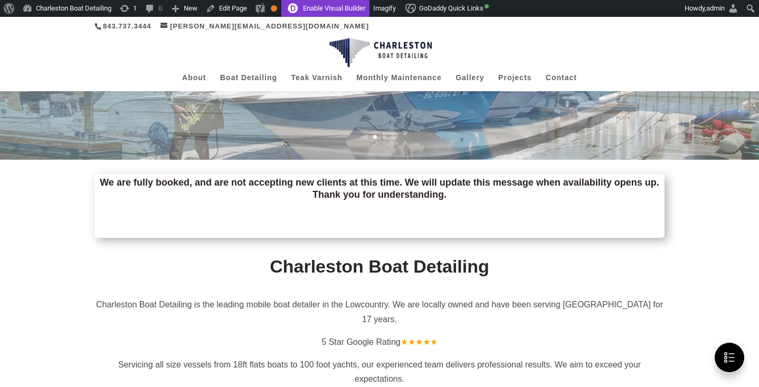  I want to click on a: 1, so click(366, 137).